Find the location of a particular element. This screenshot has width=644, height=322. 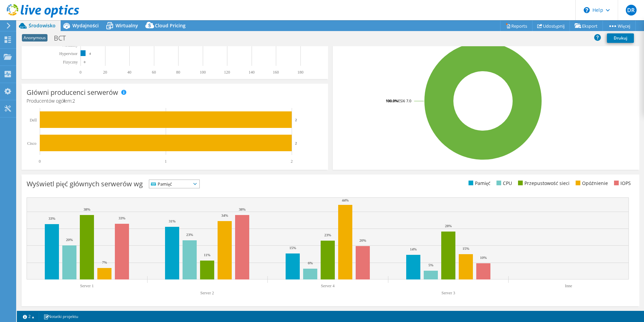

span: Wydajności is located at coordinates (85, 25).